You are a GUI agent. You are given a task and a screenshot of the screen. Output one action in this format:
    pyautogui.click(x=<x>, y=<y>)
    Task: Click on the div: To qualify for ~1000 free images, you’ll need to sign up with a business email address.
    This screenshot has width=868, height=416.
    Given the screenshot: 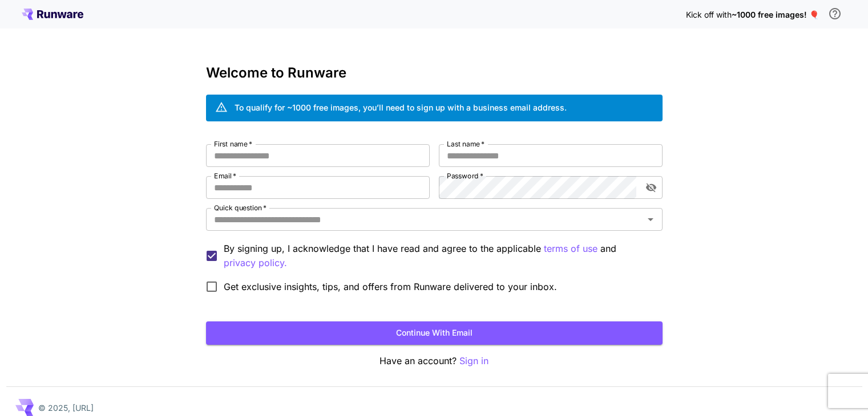 What is the action you would take?
    pyautogui.click(x=401, y=107)
    